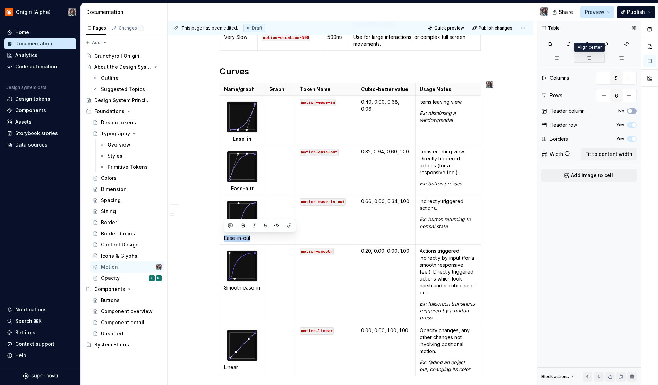  I want to click on a: Typography, so click(127, 134).